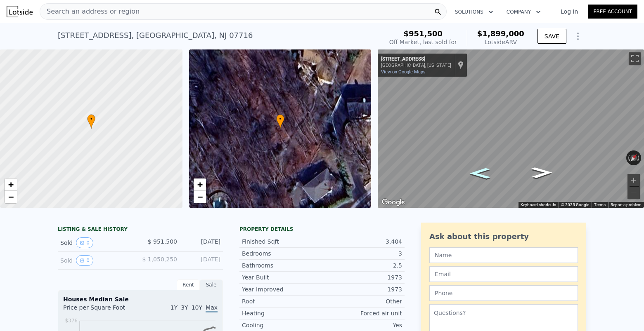 The height and width of the screenshot is (331, 644). I want to click on div: Heating, so click(282, 313).